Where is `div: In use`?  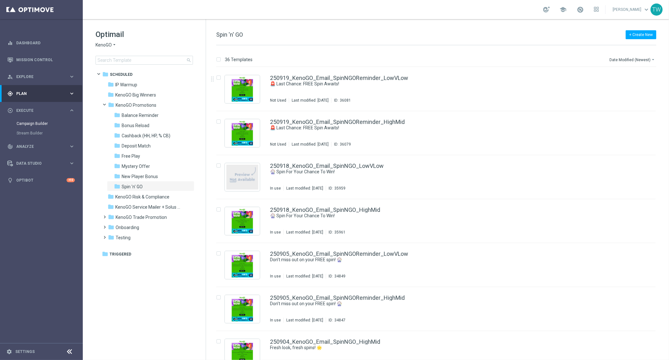 div: In use is located at coordinates (276, 188).